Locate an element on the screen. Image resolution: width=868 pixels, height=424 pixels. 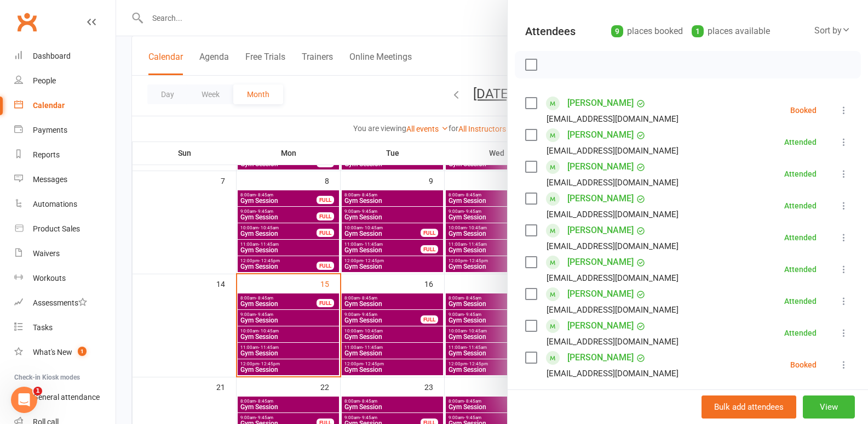
div: places booked is located at coordinates (647, 31).